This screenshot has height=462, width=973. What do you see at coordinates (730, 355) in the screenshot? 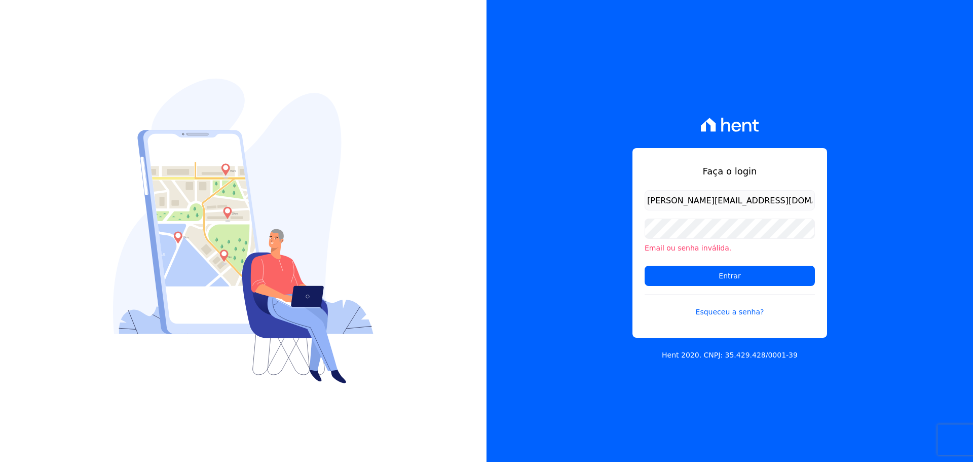
I see `p: Hent 2020. CNPJ: 35.429.428/0001-39` at bounding box center [730, 355].